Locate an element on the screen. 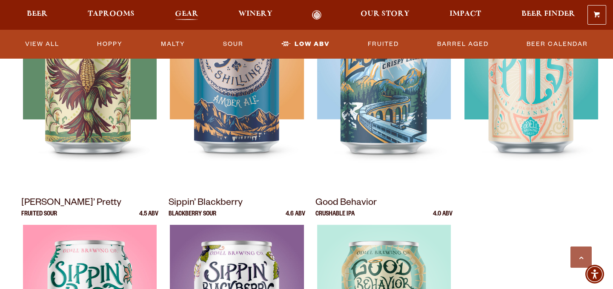 This screenshot has height=289, width=613. p: Crushable IPA is located at coordinates (335, 218).